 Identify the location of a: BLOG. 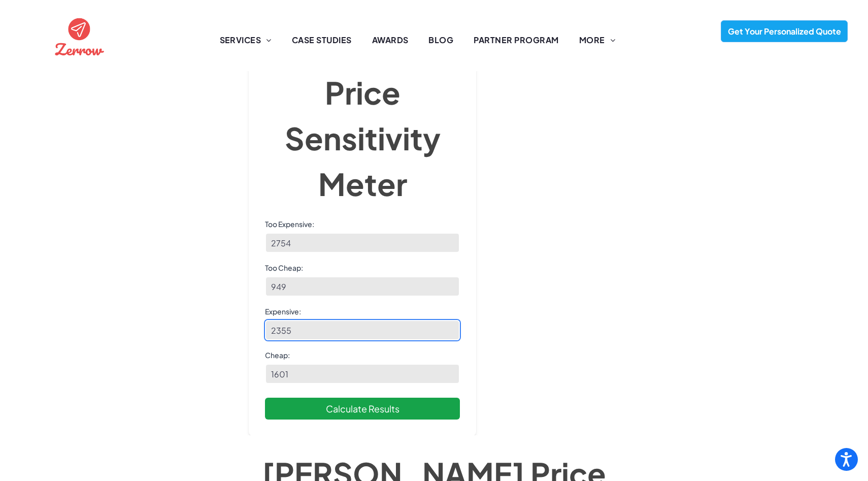
(441, 40).